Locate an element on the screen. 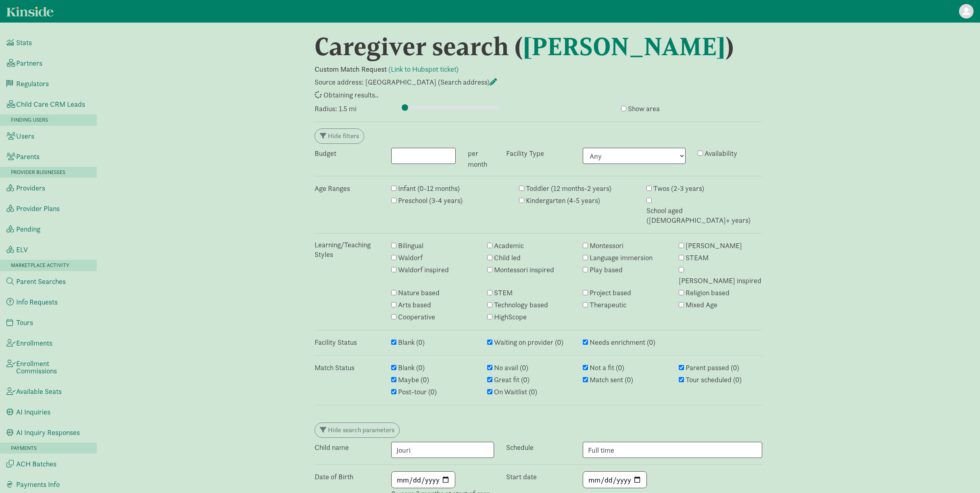 The image size is (980, 493). span: Enrollment Commissions is located at coordinates (54, 367).